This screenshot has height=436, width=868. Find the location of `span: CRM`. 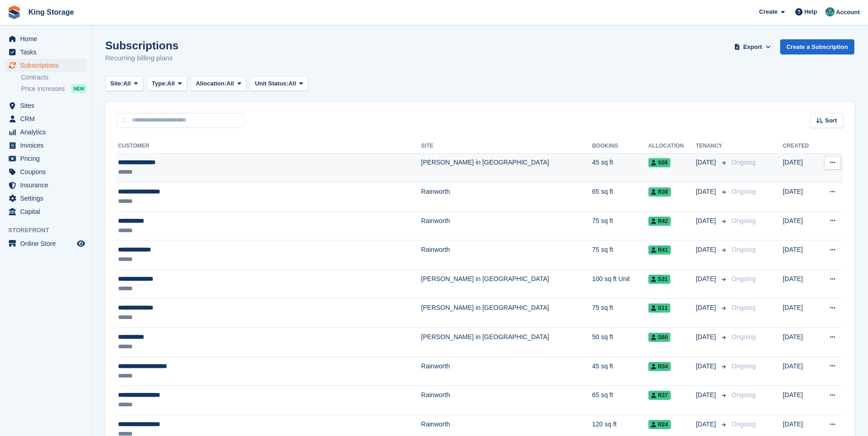

span: CRM is located at coordinates (48, 119).